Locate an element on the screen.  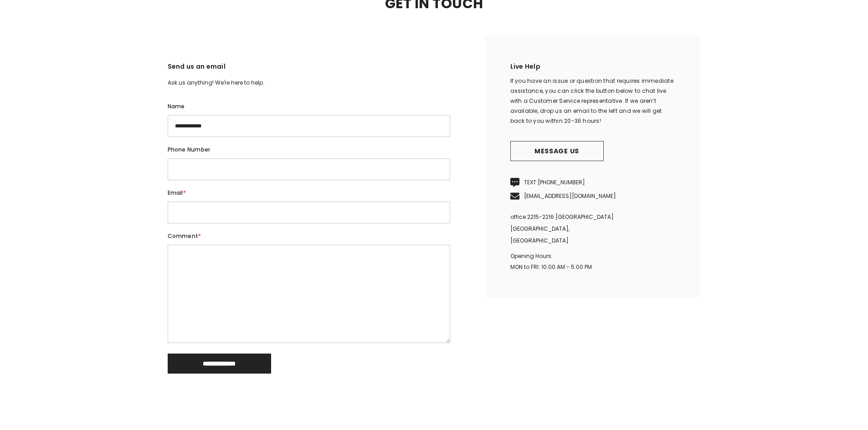
p: Ask us anything! We're here to help. is located at coordinates (309, 83).